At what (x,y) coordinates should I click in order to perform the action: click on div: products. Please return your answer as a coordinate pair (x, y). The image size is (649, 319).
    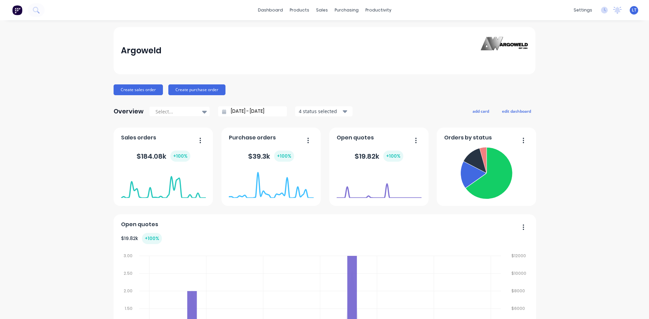
    Looking at the image, I should click on (299, 10).